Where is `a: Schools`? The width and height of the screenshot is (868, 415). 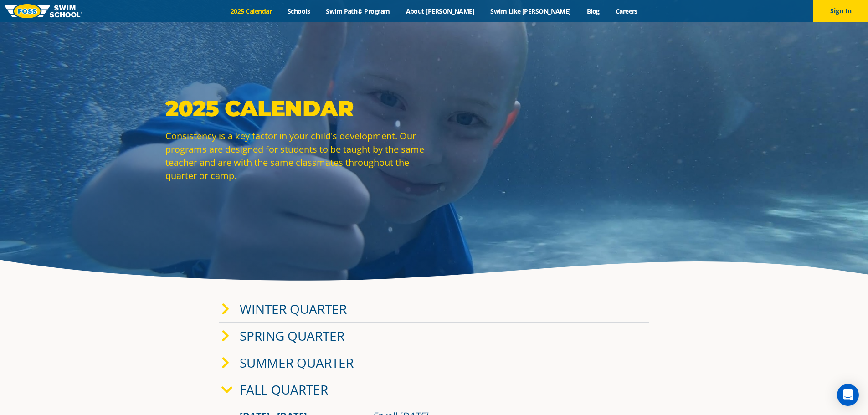
a: Schools is located at coordinates (299, 11).